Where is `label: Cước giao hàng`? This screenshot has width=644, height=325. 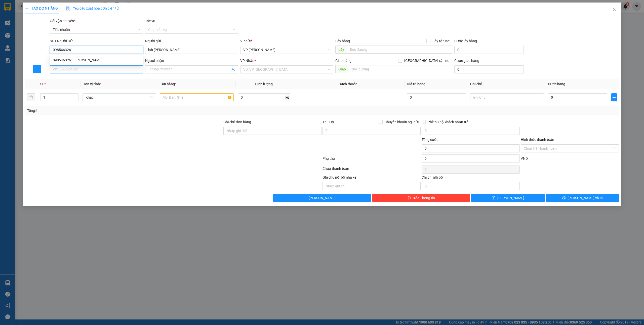
label: Cước giao hàng is located at coordinates (467, 61).